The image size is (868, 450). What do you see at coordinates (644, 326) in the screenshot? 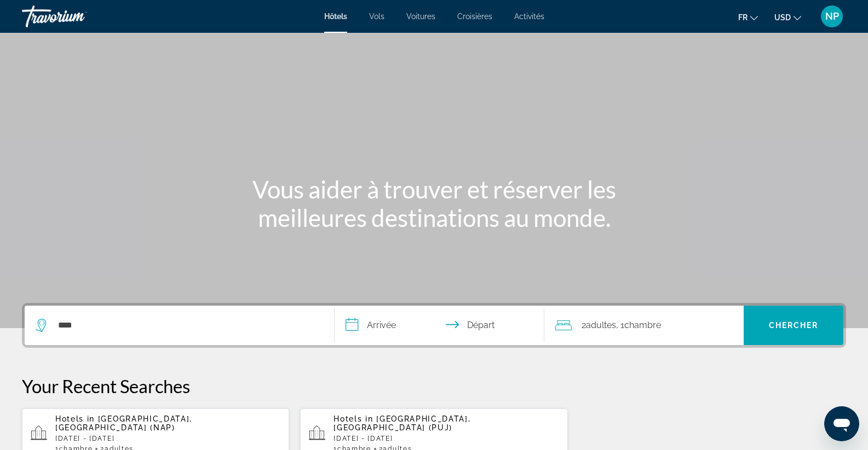
I see `button: Travelers: 2 adults, 0 children` at bounding box center [644, 326].